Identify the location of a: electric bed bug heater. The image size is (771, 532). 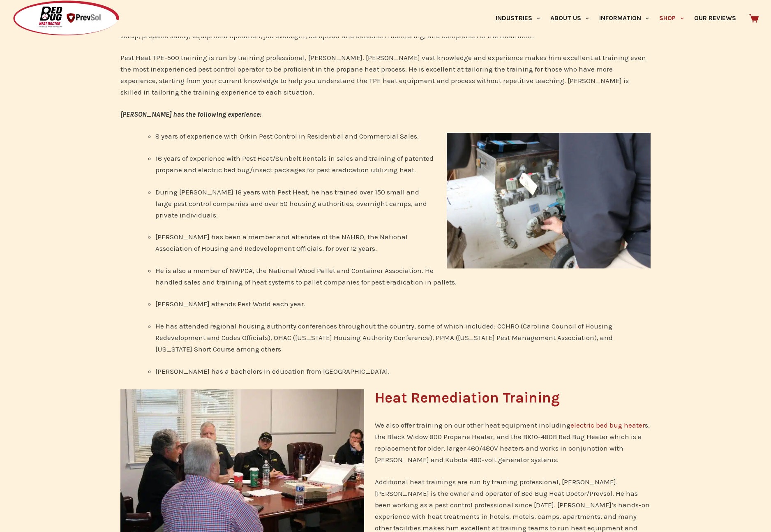
(607, 425).